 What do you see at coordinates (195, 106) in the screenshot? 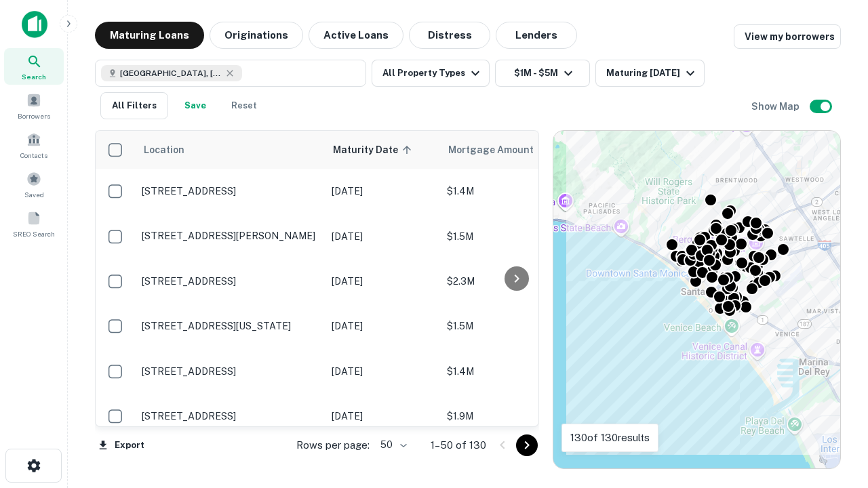
I see `button: Save your search to get updates of matches that match your search criteria.` at bounding box center [195, 106].